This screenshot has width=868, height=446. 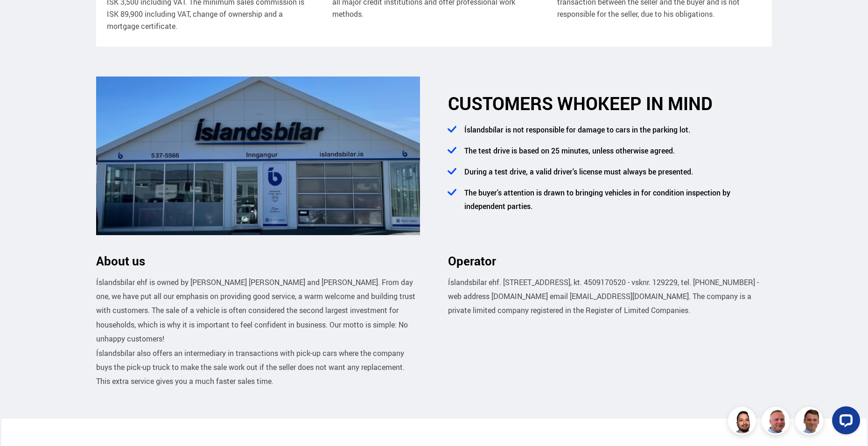 I want to click on img: ANGMEGnRQmXqTLfD.png, so click(x=258, y=156).